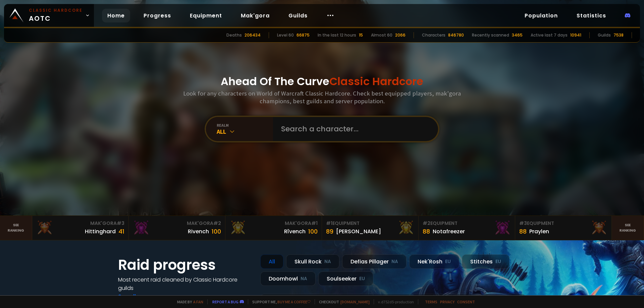  I want to click on span: Classic Hardcore, so click(376, 81).